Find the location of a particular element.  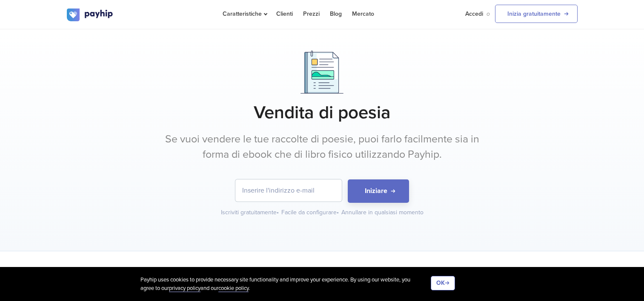

button: Iniziare is located at coordinates (378, 191).